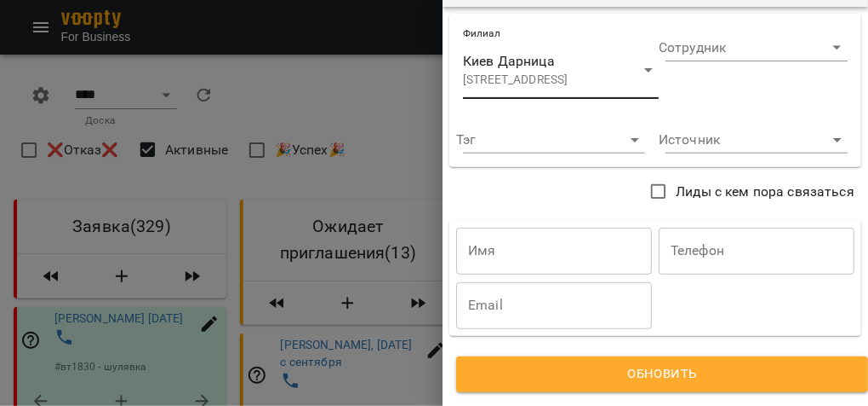  What do you see at coordinates (693, 48) in the screenshot?
I see `label: Сотрудник` at bounding box center [693, 48].